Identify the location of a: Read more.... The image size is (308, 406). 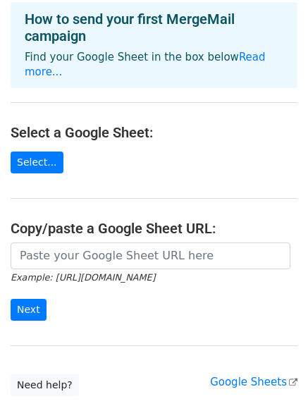
(145, 64).